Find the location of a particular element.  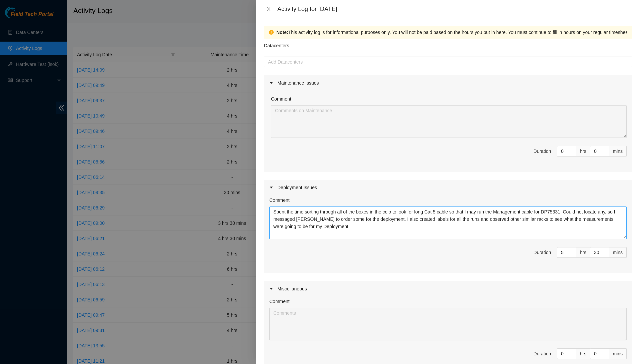

div: Maintenance Issues is located at coordinates (448, 83).